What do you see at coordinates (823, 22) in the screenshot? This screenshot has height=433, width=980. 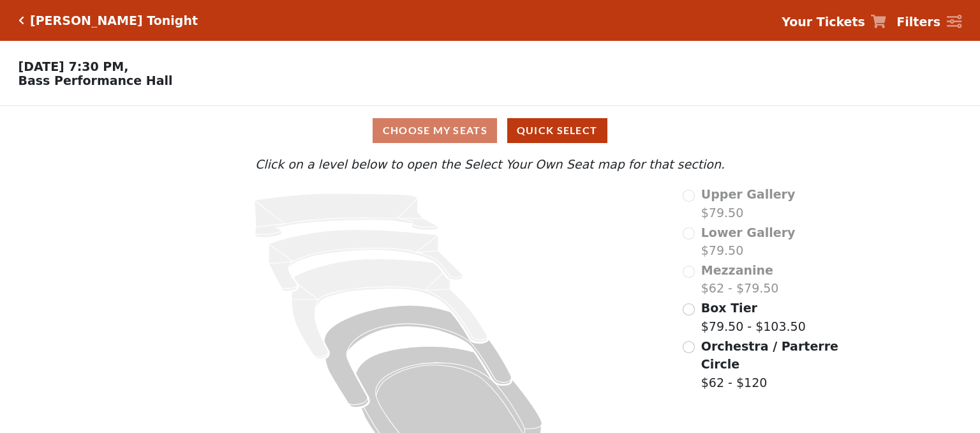 I see `strong: Your Tickets` at bounding box center [823, 22].